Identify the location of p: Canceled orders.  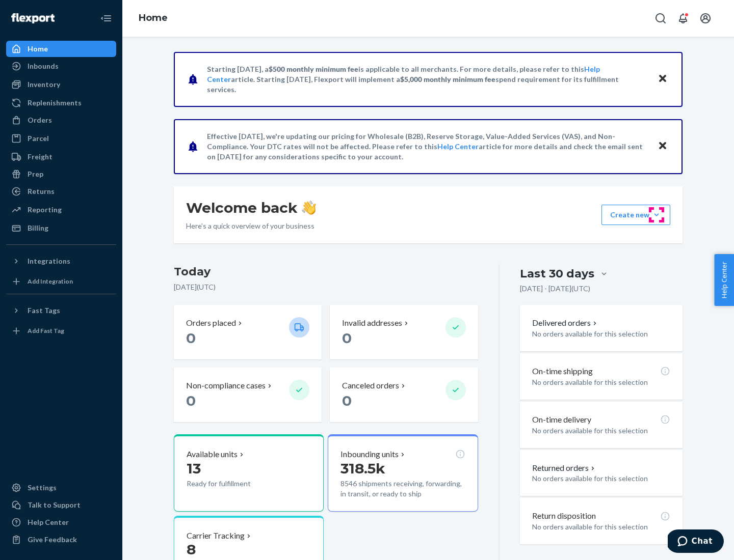
(370, 386).